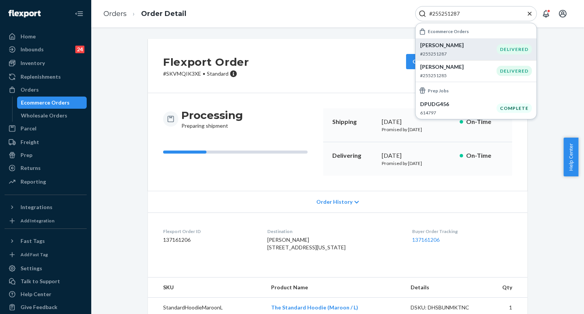 Image resolution: width=584 pixels, height=314 pixels. I want to click on div: DSKU: DHSBUNMKTNC, so click(446, 308).